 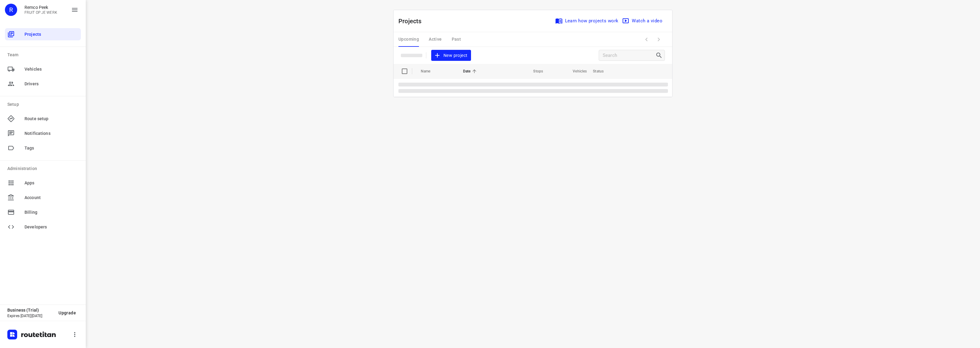 I want to click on div: Notifications, so click(x=43, y=133).